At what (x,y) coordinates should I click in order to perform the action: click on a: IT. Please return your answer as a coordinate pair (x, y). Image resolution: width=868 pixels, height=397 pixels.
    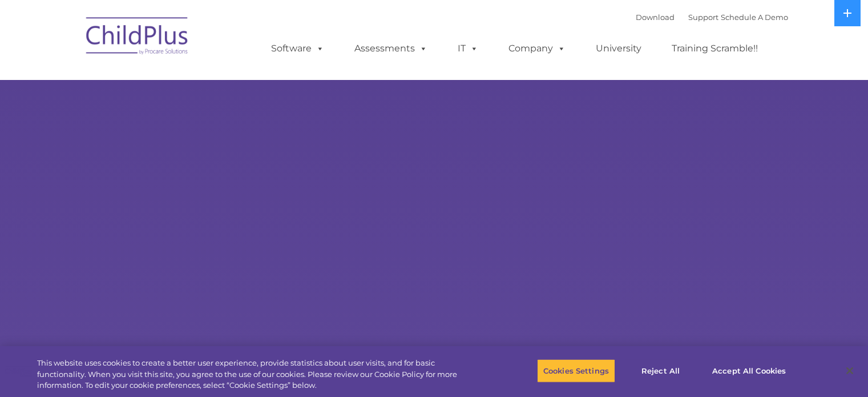
    Looking at the image, I should click on (468, 48).